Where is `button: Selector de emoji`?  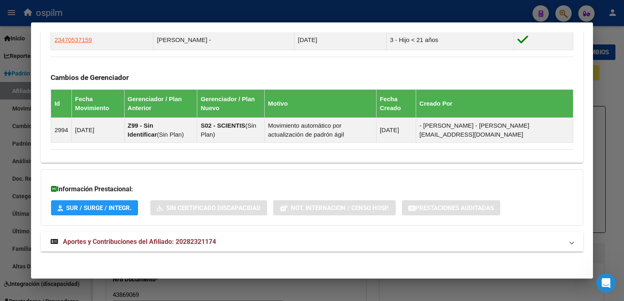 button: Selector de emoji is located at coordinates (16, 242).